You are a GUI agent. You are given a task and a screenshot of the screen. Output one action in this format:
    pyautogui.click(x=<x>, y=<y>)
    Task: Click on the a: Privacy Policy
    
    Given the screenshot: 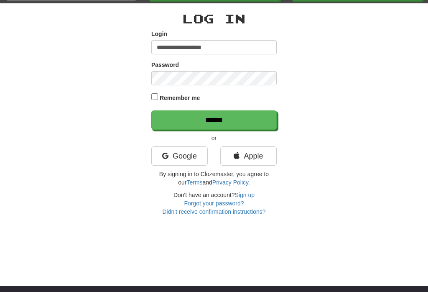 What is the action you would take?
    pyautogui.click(x=230, y=183)
    